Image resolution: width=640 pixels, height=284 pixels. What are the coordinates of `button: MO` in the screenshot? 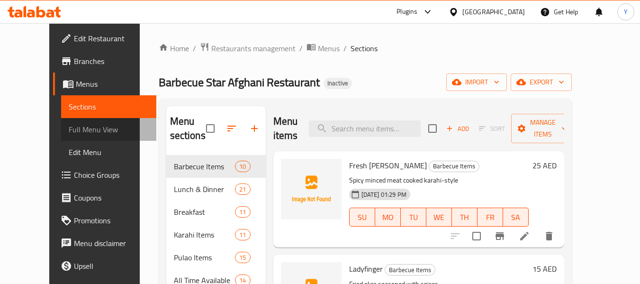 It's located at (388, 217).